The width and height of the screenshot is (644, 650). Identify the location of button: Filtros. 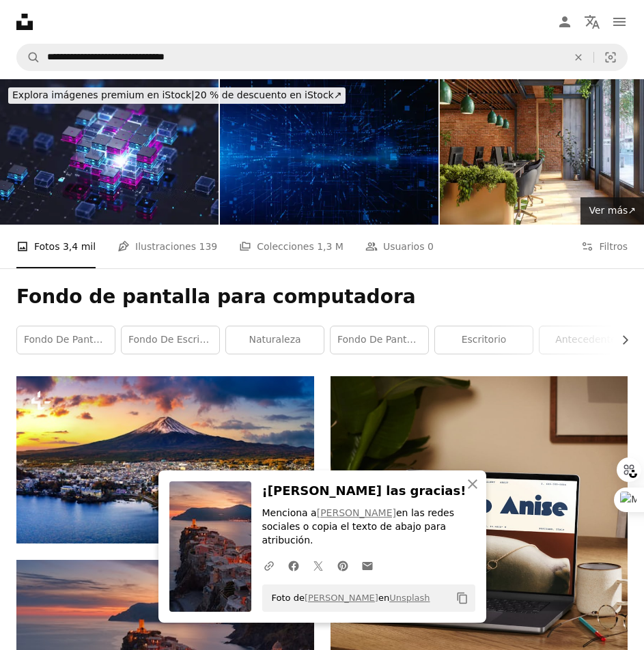
(605, 246).